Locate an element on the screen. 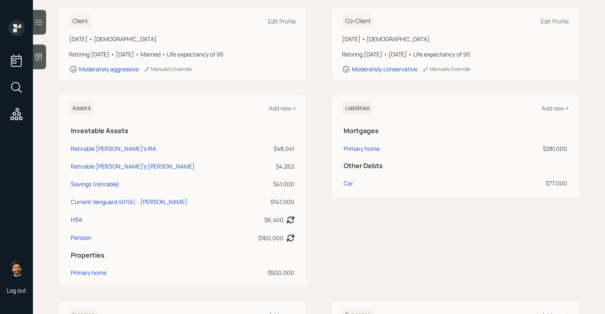  h6: Client is located at coordinates (80, 21).